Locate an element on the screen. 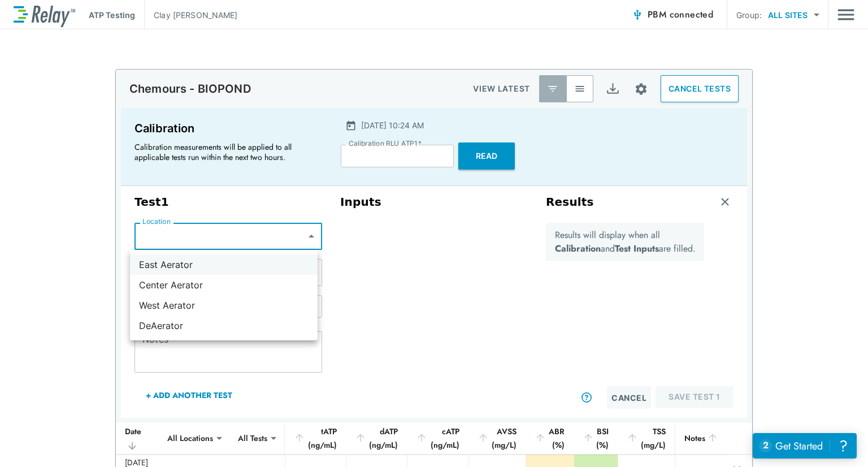  li: DeAerator is located at coordinates (224, 326).